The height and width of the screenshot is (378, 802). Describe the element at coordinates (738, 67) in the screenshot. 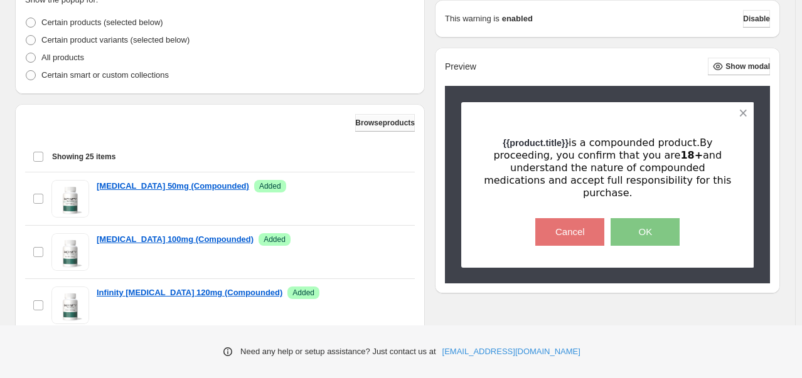

I see `button: Show modal` at that location.